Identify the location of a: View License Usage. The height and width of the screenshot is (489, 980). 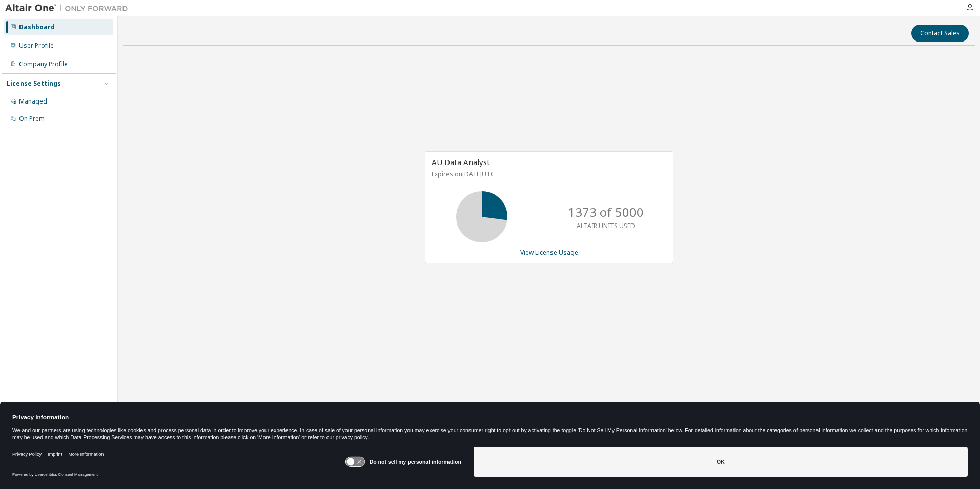
(549, 252).